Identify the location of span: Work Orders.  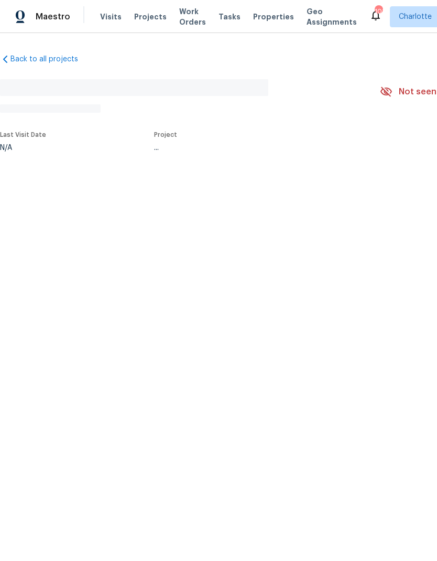
(192, 17).